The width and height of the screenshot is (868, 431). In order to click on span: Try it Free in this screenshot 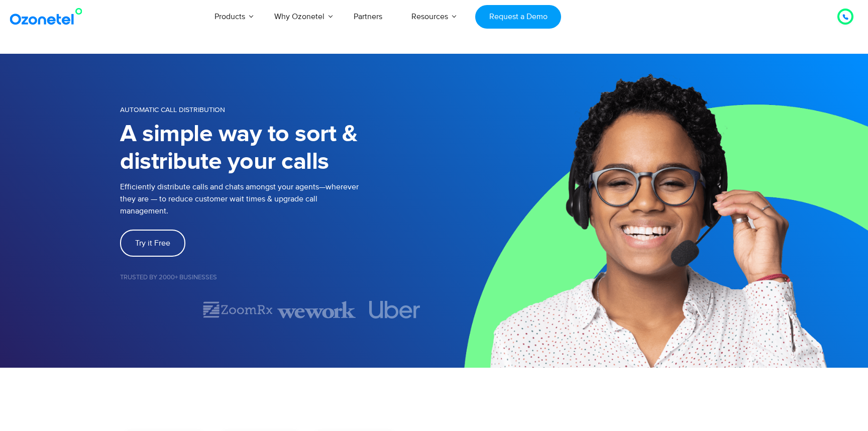, I will do `click(153, 244)`.